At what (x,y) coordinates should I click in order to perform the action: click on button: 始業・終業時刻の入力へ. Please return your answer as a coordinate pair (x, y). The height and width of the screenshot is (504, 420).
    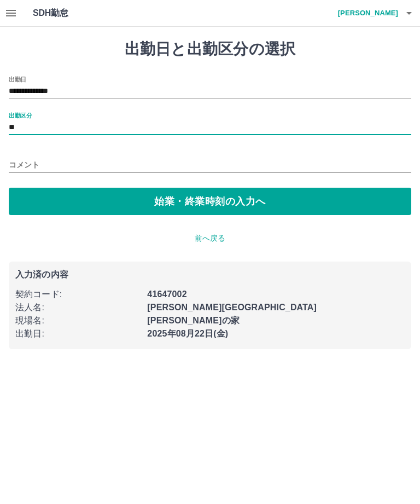
    Looking at the image, I should click on (210, 201).